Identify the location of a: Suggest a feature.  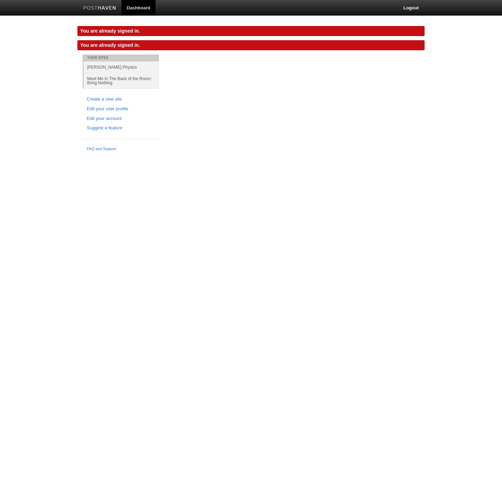
(121, 128).